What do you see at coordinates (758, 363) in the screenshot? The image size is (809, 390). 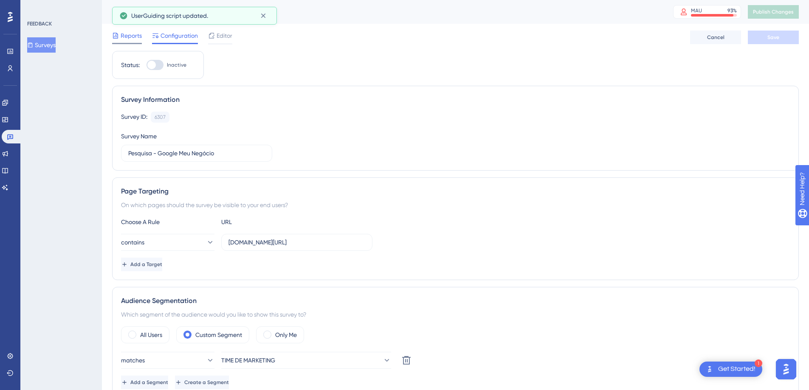 I see `div: 1` at bounding box center [758, 363].